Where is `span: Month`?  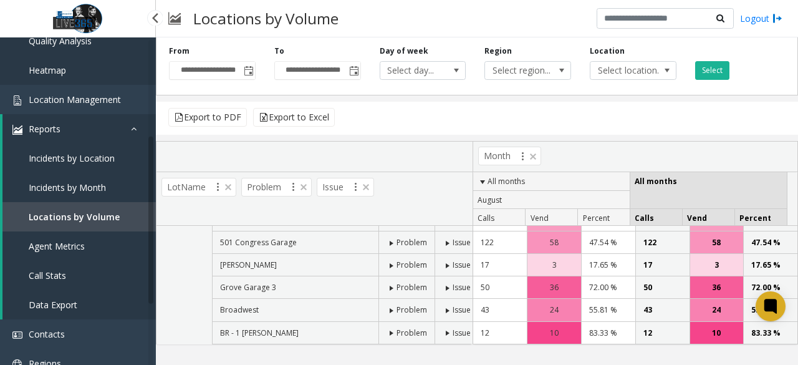 span: Month is located at coordinates (510, 156).